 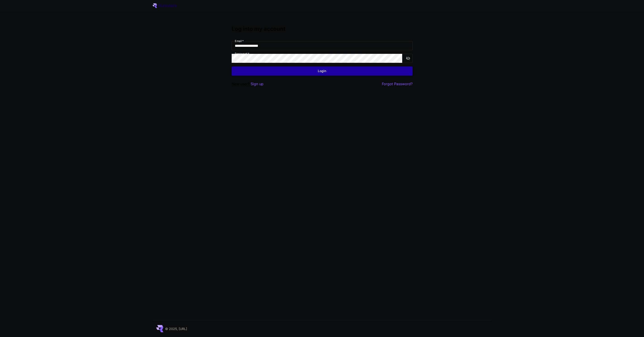 What do you see at coordinates (248, 84) in the screenshot?
I see `p: New user?` at bounding box center [248, 84].